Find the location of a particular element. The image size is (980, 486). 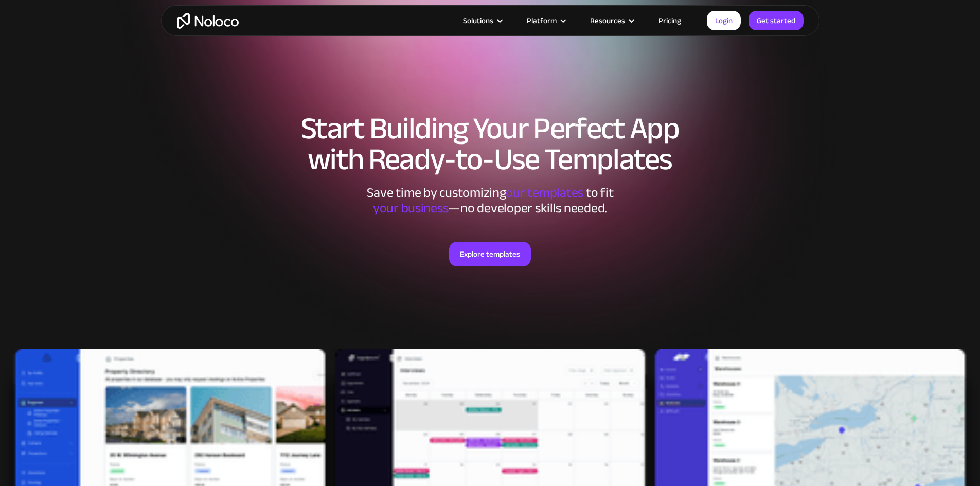

h1: Start Building Your Perfect App with Ready-to-Use Templates is located at coordinates (490, 144).